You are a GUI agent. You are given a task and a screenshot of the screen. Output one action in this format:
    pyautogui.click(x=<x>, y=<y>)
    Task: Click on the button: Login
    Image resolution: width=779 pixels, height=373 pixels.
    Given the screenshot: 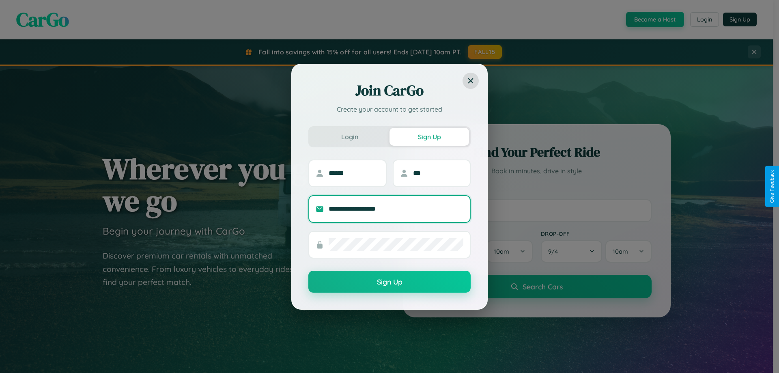 What is the action you would take?
    pyautogui.click(x=350, y=137)
    